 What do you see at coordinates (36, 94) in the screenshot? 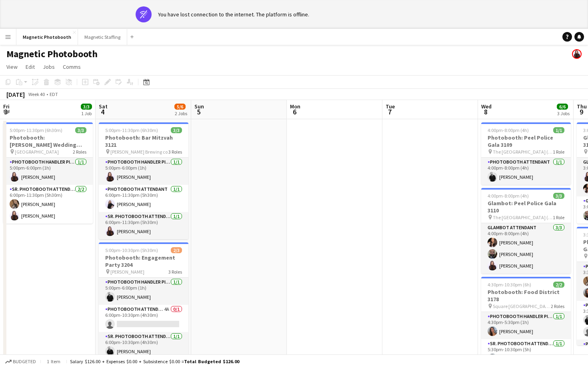
I see `span: Week 40` at bounding box center [36, 94].